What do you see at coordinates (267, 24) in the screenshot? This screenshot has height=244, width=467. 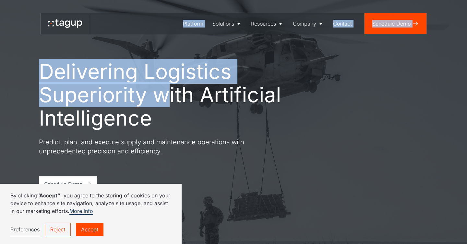 I see `a: Resources` at bounding box center [267, 24].